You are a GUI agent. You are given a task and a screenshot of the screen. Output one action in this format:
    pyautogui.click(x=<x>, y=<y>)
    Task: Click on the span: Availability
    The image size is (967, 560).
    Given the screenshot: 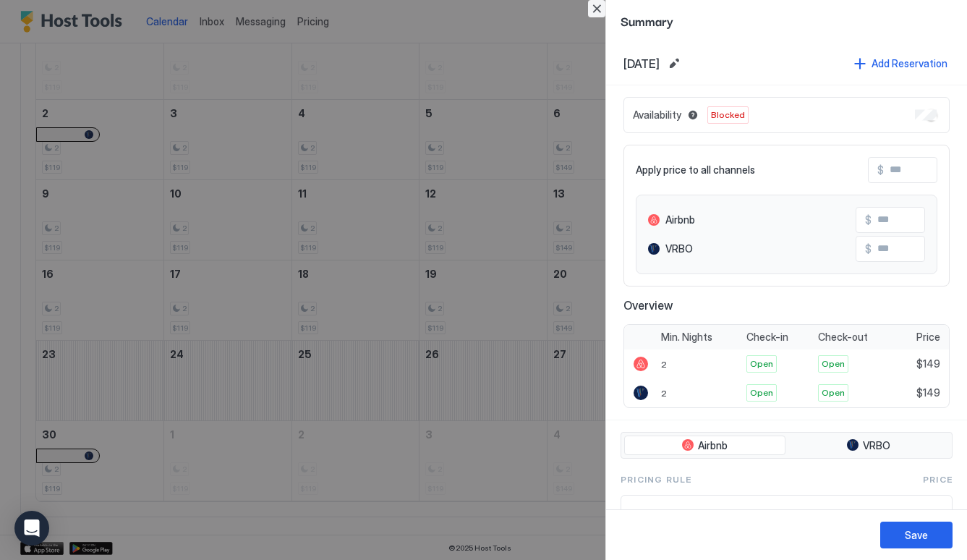 What is the action you would take?
    pyautogui.click(x=656, y=115)
    